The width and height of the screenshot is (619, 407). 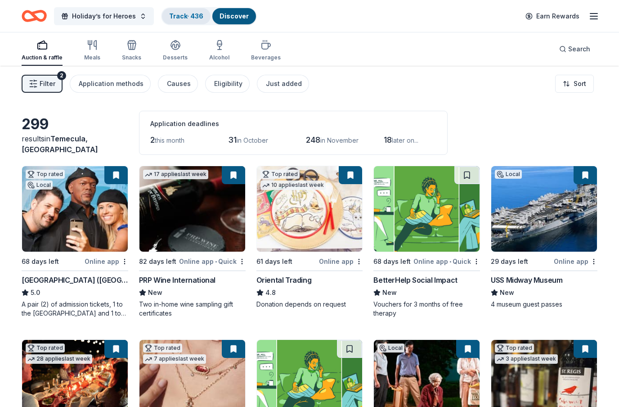 I want to click on button: Just added, so click(x=283, y=84).